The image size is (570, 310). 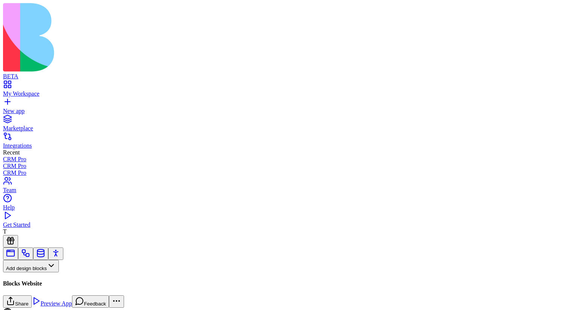 I want to click on a: Preview App, so click(x=52, y=303).